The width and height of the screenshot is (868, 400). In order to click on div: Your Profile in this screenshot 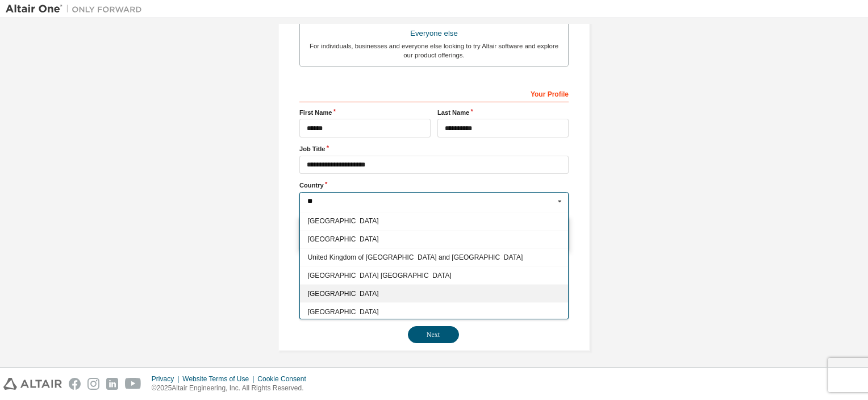, I will do `click(434, 93)`.